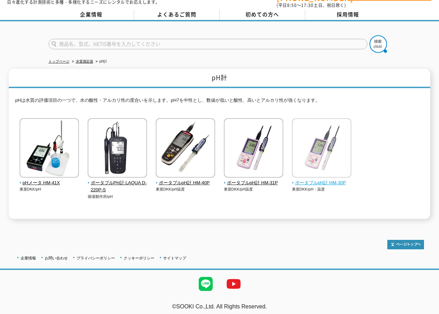  I want to click on p: 東亜DKK/pH, so click(49, 189).